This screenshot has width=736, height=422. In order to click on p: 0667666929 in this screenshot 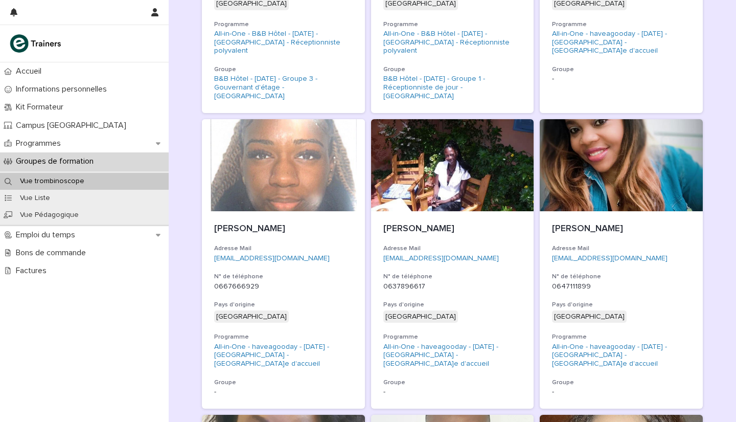, I will do `click(283, 286)`.